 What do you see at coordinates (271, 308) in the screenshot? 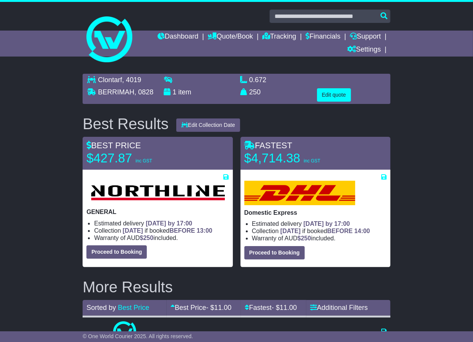
I see `a: Fastest- $11.00` at bounding box center [271, 308].